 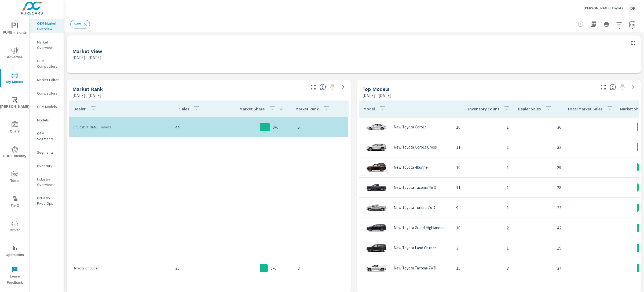 What do you see at coordinates (578, 228) in the screenshot?
I see `p: 42` at bounding box center [578, 228].